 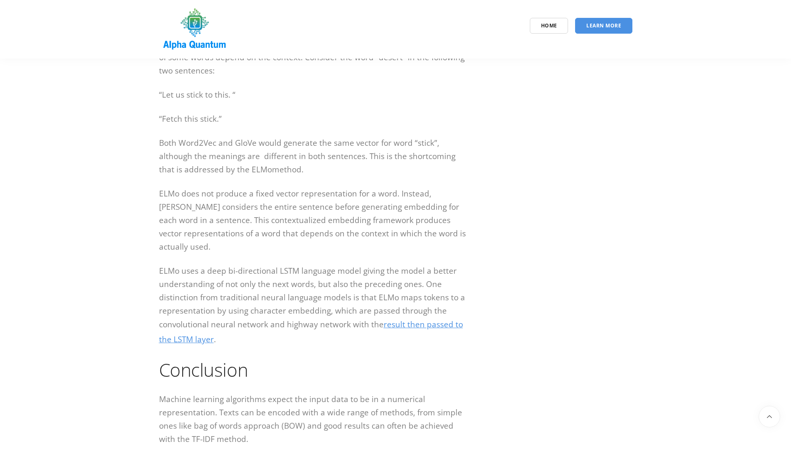 What do you see at coordinates (315, 370) in the screenshot?
I see `h1: Conclusion` at bounding box center [315, 370].